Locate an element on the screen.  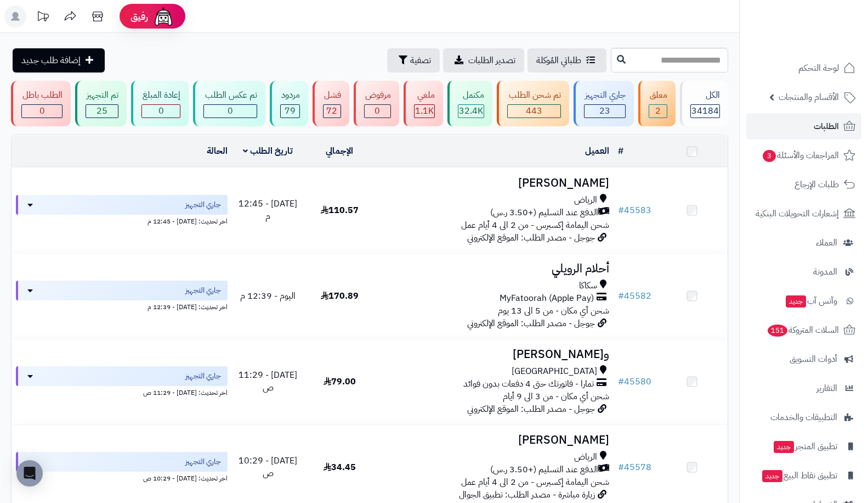
a: مرفوض 0 is located at coordinates (376, 103).